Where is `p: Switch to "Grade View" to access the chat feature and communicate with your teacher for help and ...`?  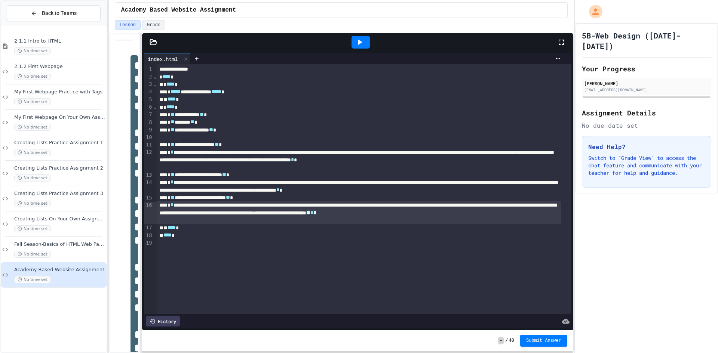 p: Switch to "Grade View" to access the chat feature and communicate with your teacher for help and ... is located at coordinates (647, 166).